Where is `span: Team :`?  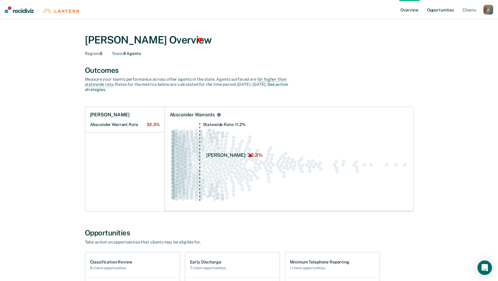
span: Team : is located at coordinates (117, 53).